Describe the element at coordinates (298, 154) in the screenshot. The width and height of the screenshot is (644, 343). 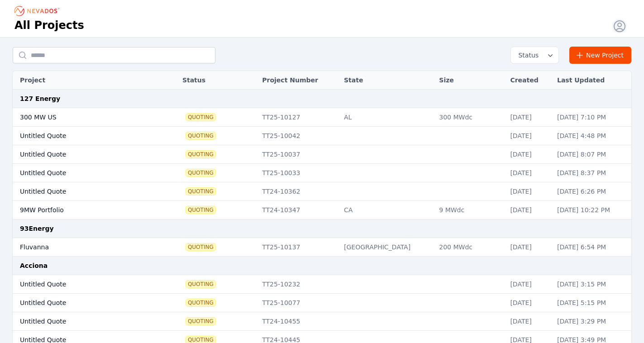
I see `td: TT25-10037` at that location.